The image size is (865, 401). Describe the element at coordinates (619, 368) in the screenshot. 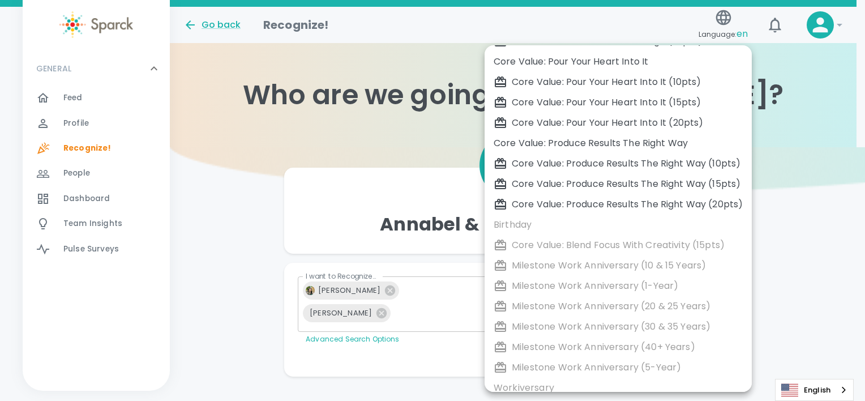

I see `div: Milestone Work Anniversary (5-Year)` at that location.